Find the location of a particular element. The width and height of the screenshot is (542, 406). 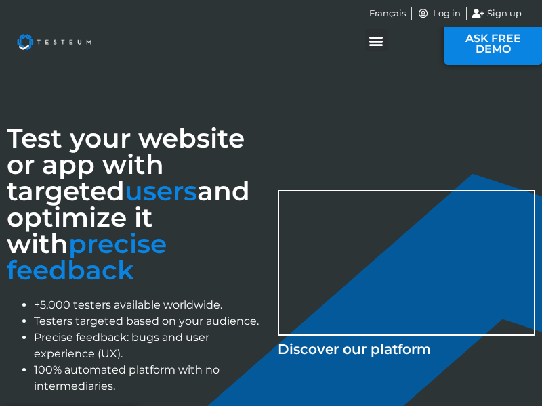

span: Log in is located at coordinates (445, 14).